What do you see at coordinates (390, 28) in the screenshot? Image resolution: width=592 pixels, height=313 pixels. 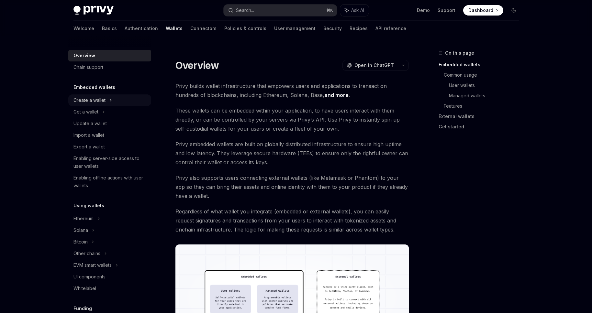 I see `a: API reference` at bounding box center [390, 28].